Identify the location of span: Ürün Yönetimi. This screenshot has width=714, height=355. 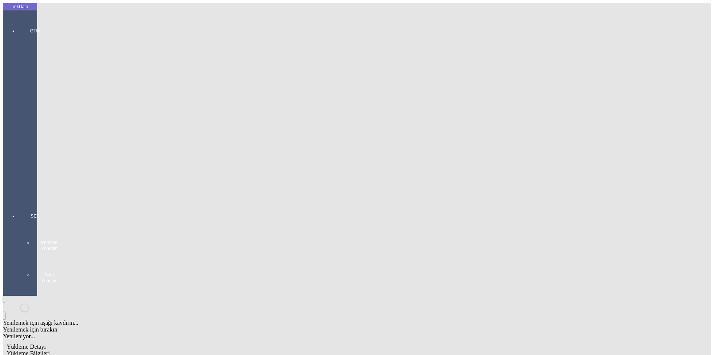
(84, 93).